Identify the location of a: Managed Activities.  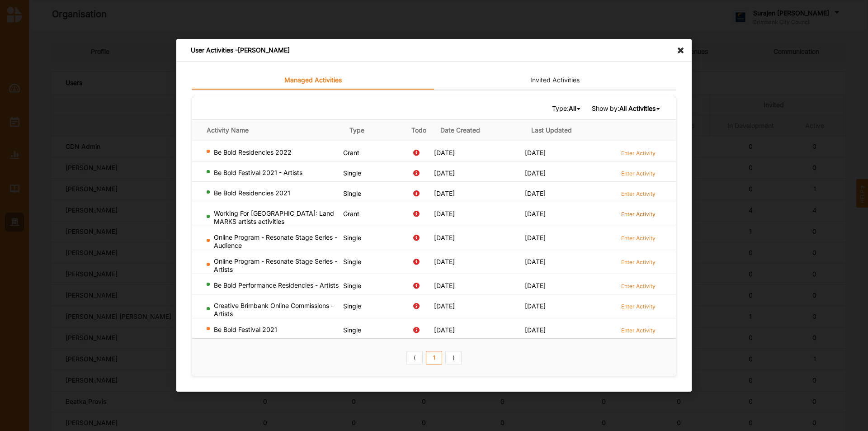
(313, 80).